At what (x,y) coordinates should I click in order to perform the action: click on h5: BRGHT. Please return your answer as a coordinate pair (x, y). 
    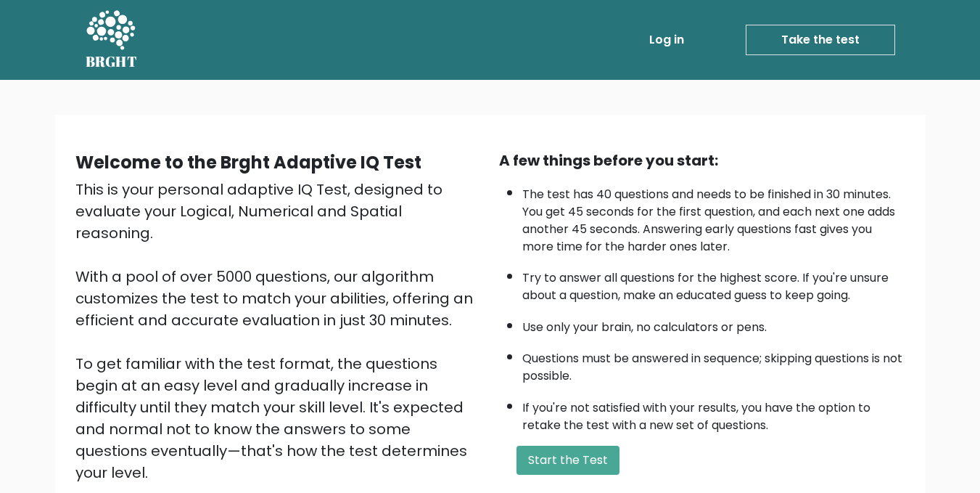
    Looking at the image, I should click on (112, 62).